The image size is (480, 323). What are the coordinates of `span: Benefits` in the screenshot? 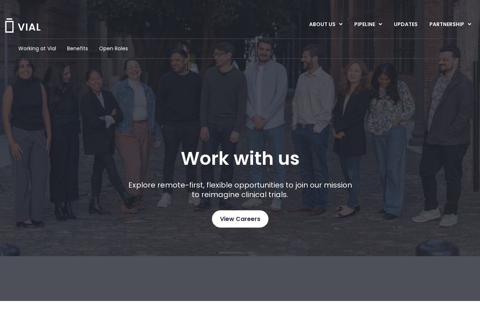 It's located at (77, 48).